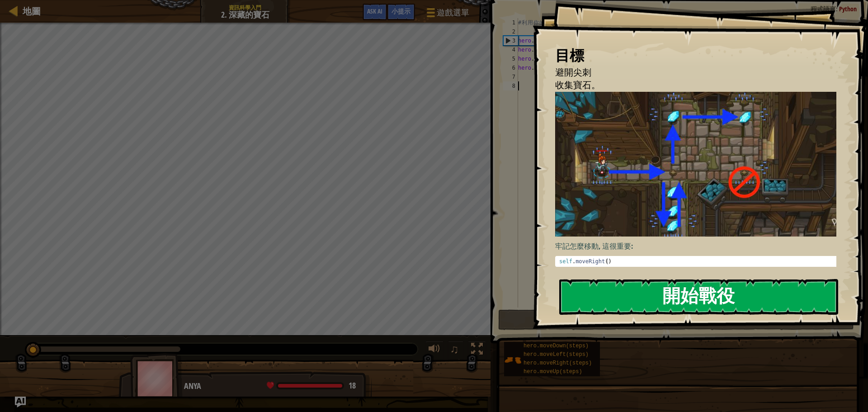 The width and height of the screenshot is (868, 412). What do you see at coordinates (578, 85) in the screenshot?
I see `span: 收集寶石。` at bounding box center [578, 85].